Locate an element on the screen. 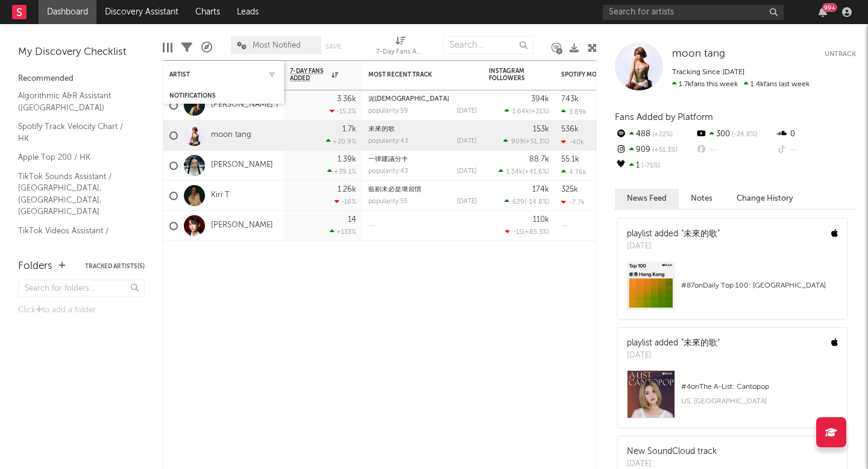 Image resolution: width=868 pixels, height=469 pixels. a: Spotify Track Velocity Chart / HK is located at coordinates (75, 132).